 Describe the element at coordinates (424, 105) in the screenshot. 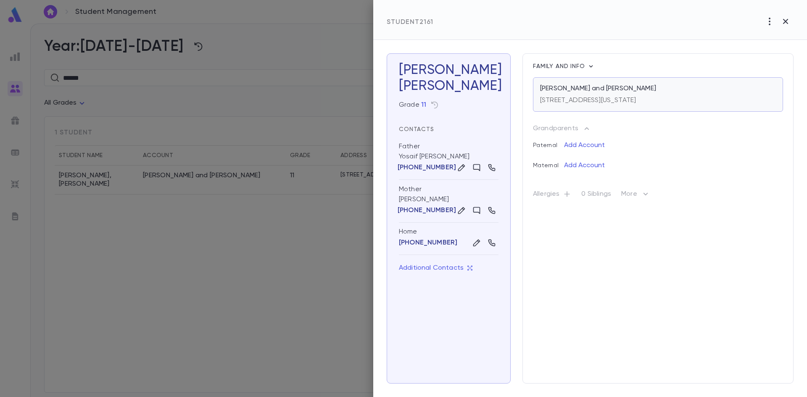

I see `p: 11` at that location.